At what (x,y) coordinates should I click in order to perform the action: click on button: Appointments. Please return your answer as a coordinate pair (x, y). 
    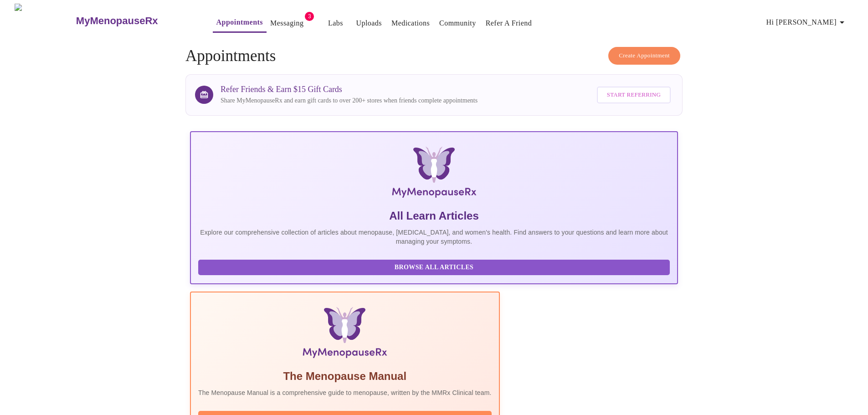
    Looking at the image, I should click on (240, 23).